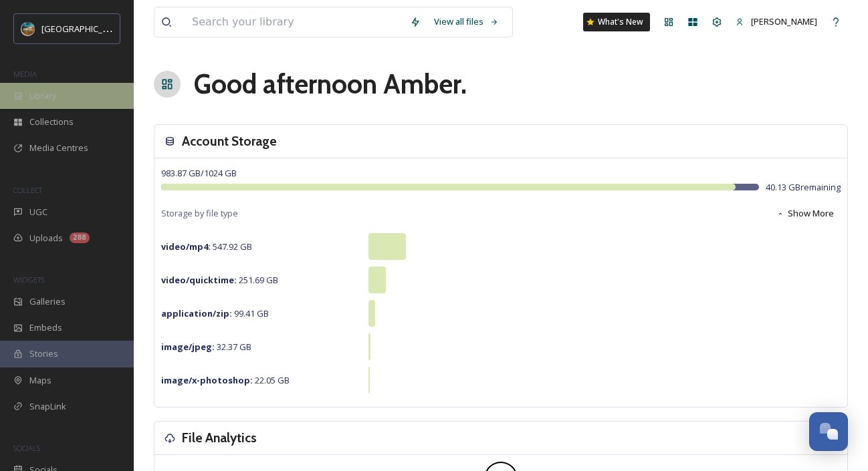 The width and height of the screenshot is (868, 471). I want to click on button: Show More, so click(805, 213).